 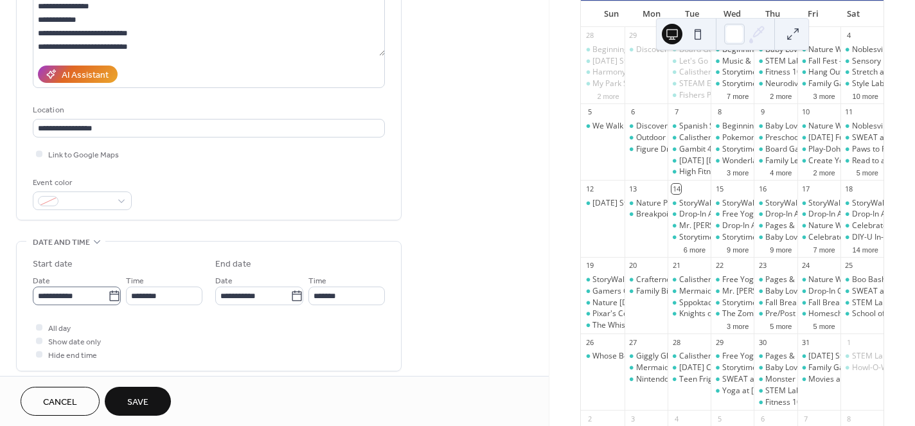 What do you see at coordinates (646, 203) in the screenshot?
I see `div: Nature Preschool Explorers - Cool Creek Nature Center` at bounding box center [646, 203].